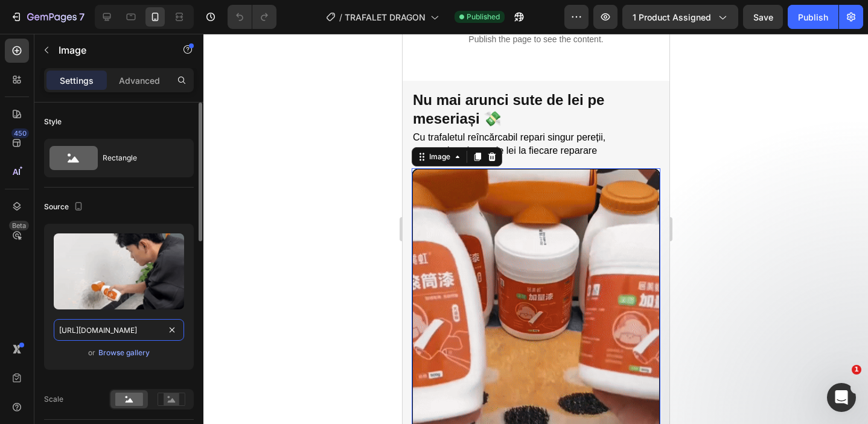 Image resolution: width=868 pixels, height=424 pixels. I want to click on p: Settings, so click(76, 80).